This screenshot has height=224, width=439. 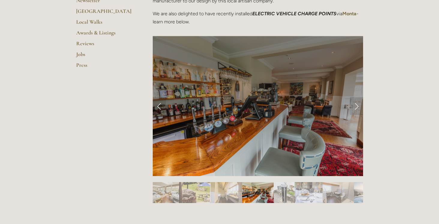 I want to click on em: ELECTRIC VEHICLE CHARGE POINTS, so click(x=294, y=14).